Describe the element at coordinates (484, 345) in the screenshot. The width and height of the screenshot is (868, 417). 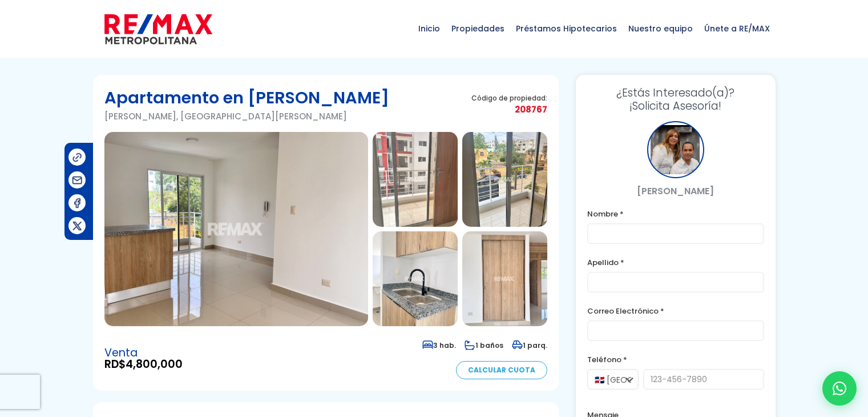
I see `span: 1 baños` at that location.